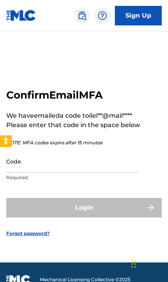 The image size is (168, 282). Describe the element at coordinates (149, 264) in the screenshot. I see `div: Chat Widget` at that location.